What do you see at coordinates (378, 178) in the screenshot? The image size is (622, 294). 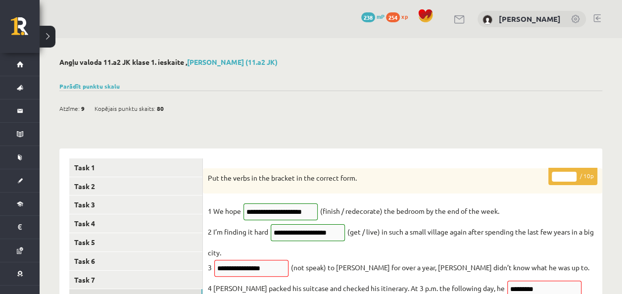 I see `p: Put the verbs in the bracket in the correct form.` at bounding box center [378, 178].